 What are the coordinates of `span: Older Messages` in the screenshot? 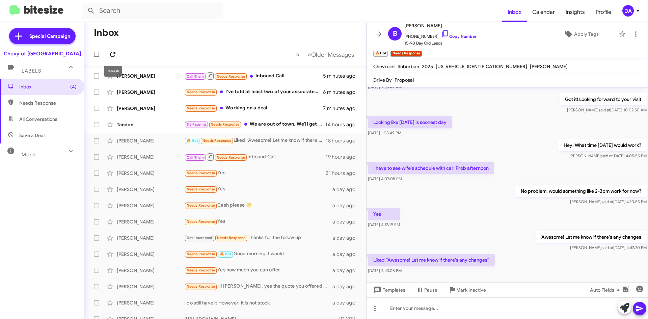 It's located at (333, 55).